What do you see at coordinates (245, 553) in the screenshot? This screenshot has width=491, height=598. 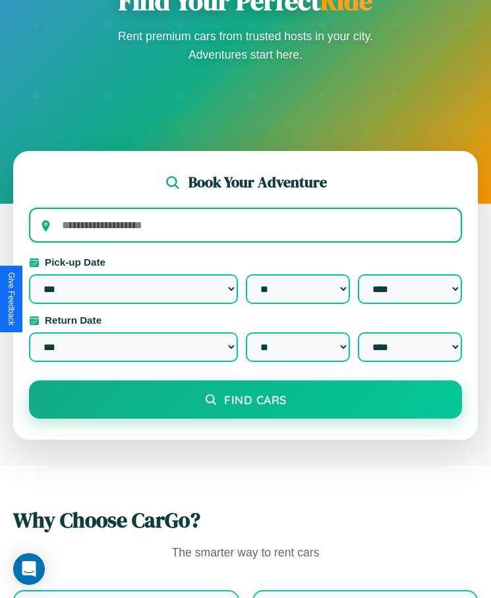 I see `p: The smarter way to rent cars` at bounding box center [245, 553].